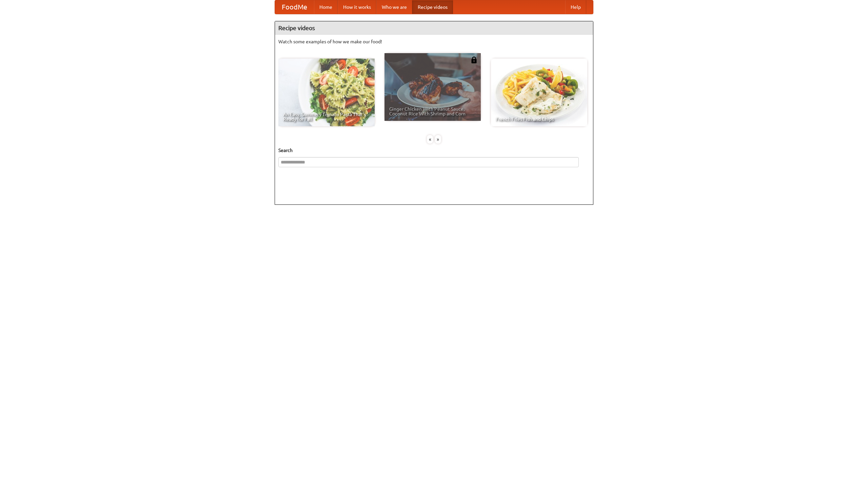 The image size is (868, 479). What do you see at coordinates (432, 7) in the screenshot?
I see `a: Recipe videos` at bounding box center [432, 7].